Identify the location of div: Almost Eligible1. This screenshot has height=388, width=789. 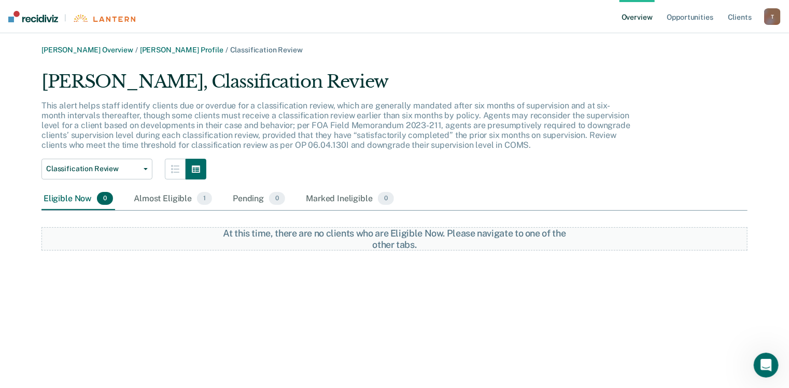
(173, 199).